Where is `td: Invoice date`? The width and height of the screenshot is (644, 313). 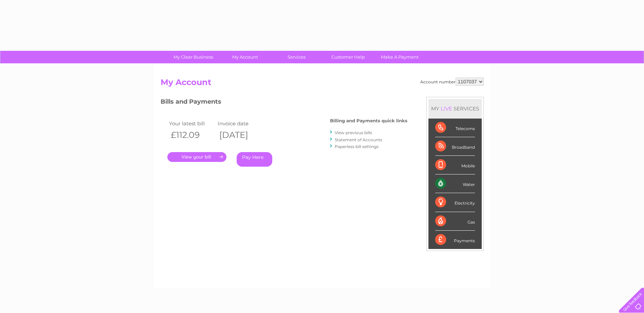 td: Invoice date is located at coordinates (240, 123).